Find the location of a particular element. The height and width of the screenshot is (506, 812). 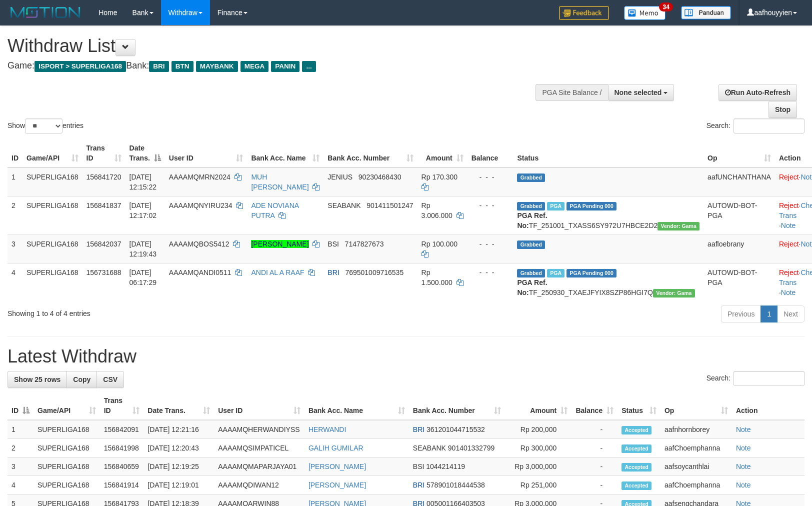

span: BTN is located at coordinates (182, 66).